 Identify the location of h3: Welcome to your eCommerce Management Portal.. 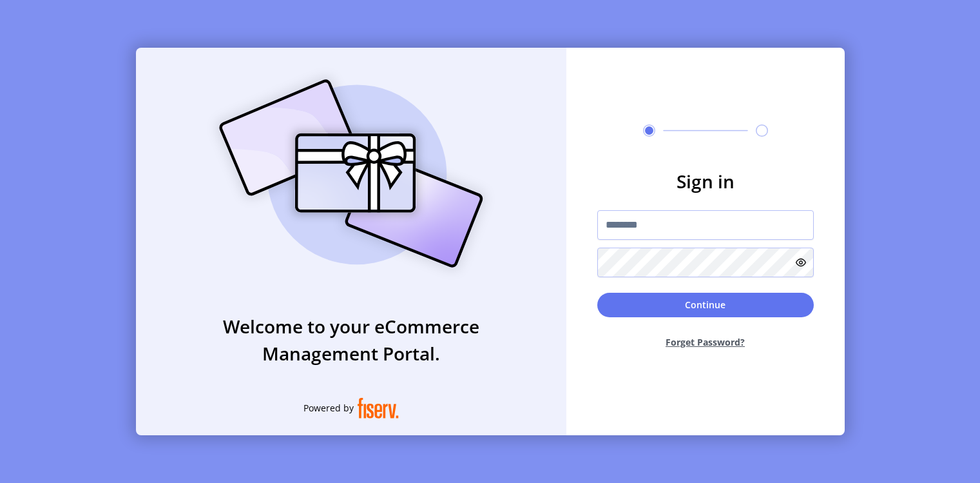
(351, 340).